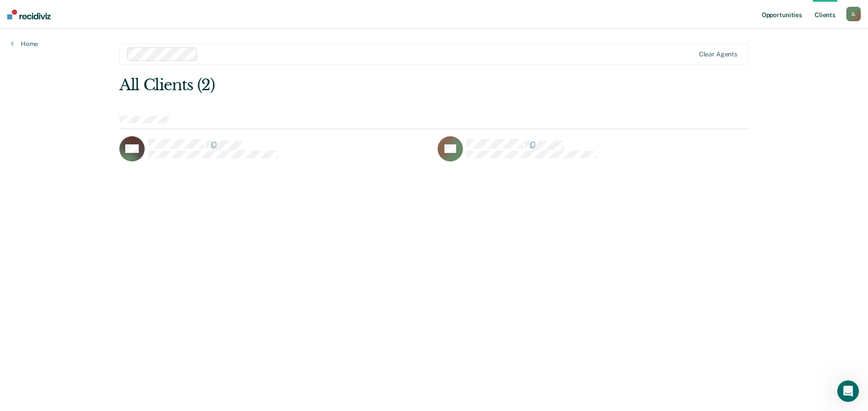 The width and height of the screenshot is (868, 411). I want to click on img: Recidiviz, so click(29, 14).